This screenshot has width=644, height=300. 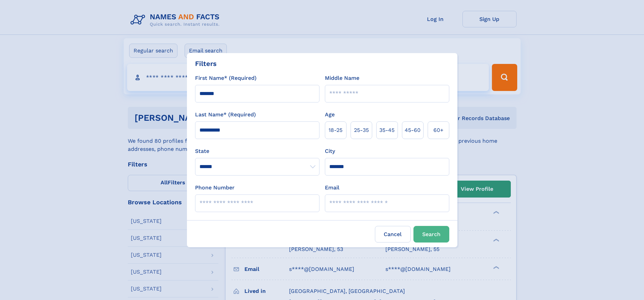 What do you see at coordinates (329, 114) in the screenshot?
I see `label: Age` at bounding box center [329, 114].